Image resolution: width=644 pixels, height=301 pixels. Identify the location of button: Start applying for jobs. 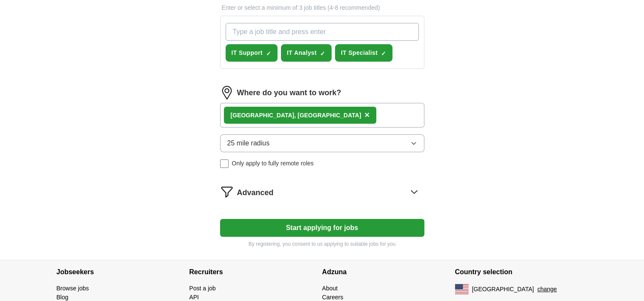
(322, 228).